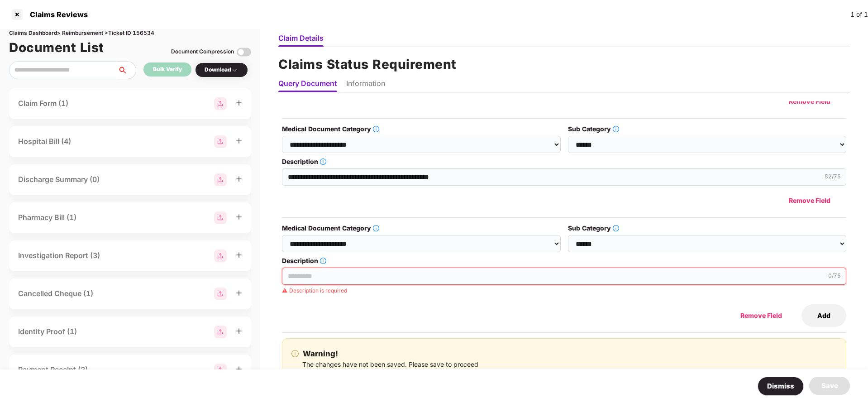 The height and width of the screenshot is (403, 868). Describe the element at coordinates (126, 70) in the screenshot. I see `button: search` at that location.